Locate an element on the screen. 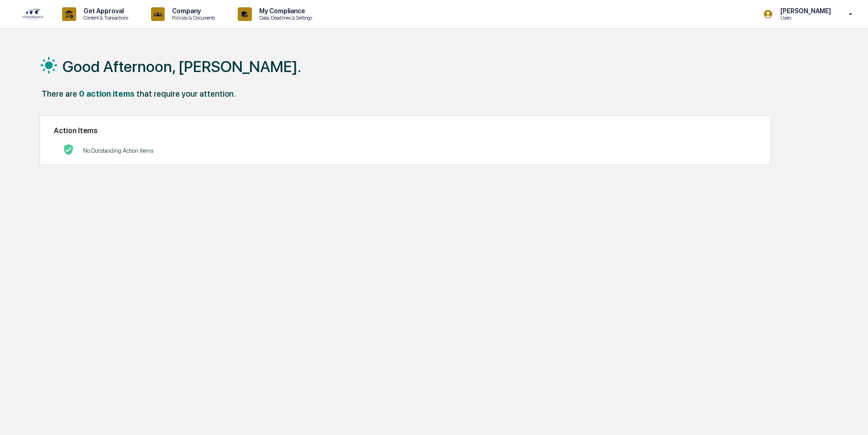  p: My Compliance is located at coordinates (284, 11).